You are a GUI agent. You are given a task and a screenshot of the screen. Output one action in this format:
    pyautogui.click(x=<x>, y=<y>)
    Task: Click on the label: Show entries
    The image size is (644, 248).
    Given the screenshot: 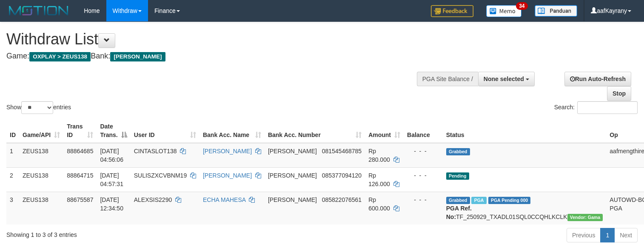 What is the action you would take?
    pyautogui.click(x=39, y=107)
    